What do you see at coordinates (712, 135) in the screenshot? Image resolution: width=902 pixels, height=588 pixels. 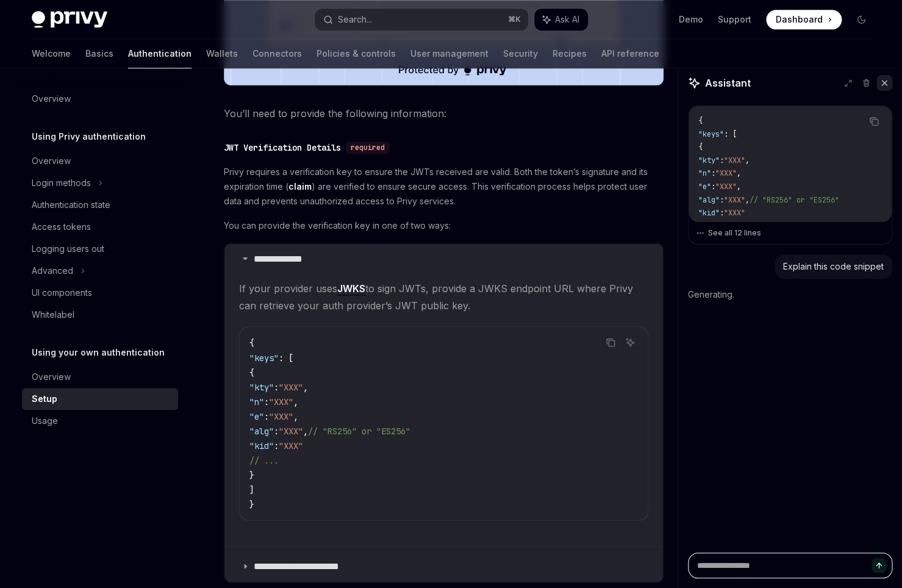 I see `span: "keys"` at bounding box center [712, 135].